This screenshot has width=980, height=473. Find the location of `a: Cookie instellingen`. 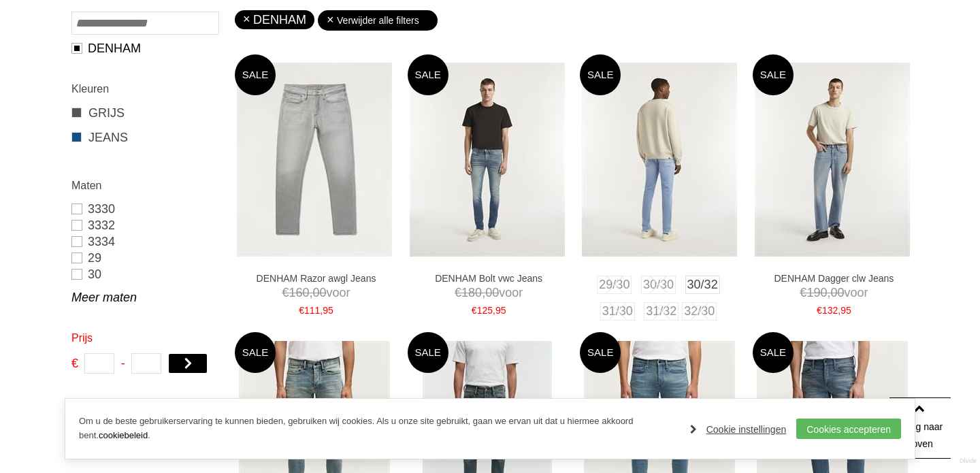

a: Cookie instellingen is located at coordinates (738, 430).